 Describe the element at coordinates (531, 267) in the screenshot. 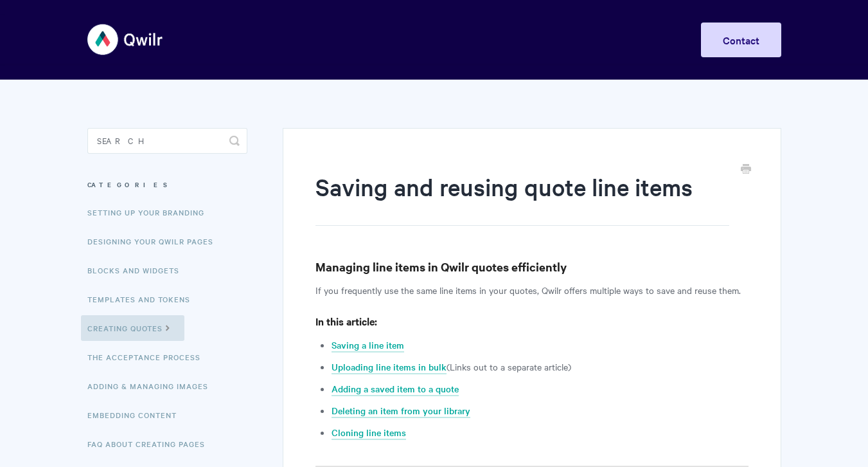

I see `h3: Managing line items in Qwilr quotes efficiently` at that location.